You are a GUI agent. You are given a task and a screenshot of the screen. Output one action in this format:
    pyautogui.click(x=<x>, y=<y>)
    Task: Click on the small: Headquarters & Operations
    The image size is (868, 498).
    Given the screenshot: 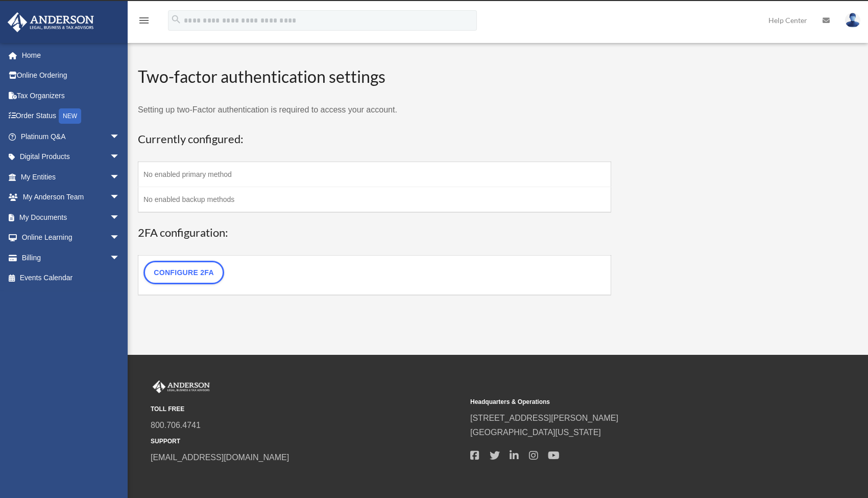 What is the action you would take?
    pyautogui.click(x=627, y=402)
    